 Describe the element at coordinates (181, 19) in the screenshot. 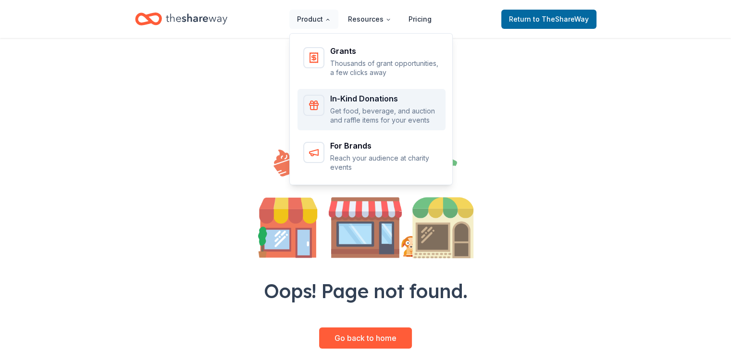

I see `a: Home` at that location.